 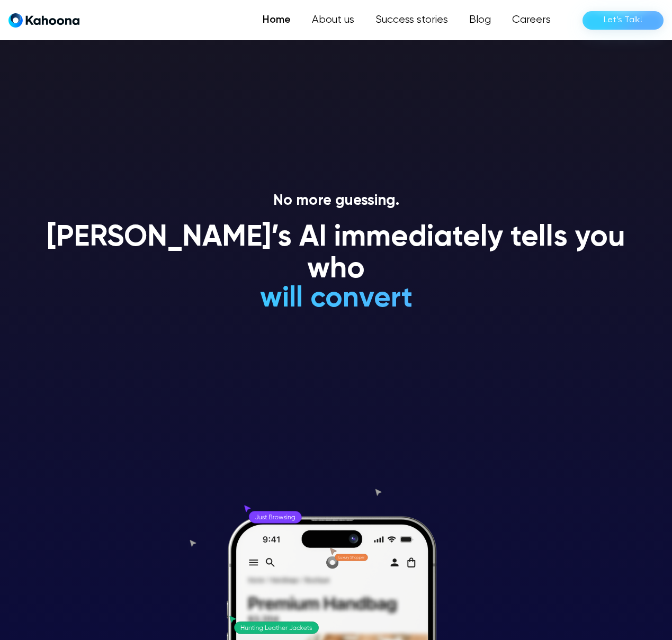 I want to click on a: home, so click(x=44, y=20).